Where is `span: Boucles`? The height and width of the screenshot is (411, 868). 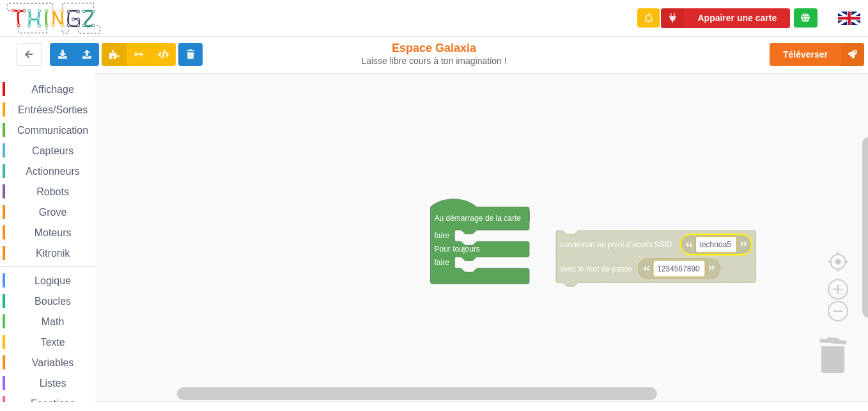 span: Boucles is located at coordinates (52, 301).